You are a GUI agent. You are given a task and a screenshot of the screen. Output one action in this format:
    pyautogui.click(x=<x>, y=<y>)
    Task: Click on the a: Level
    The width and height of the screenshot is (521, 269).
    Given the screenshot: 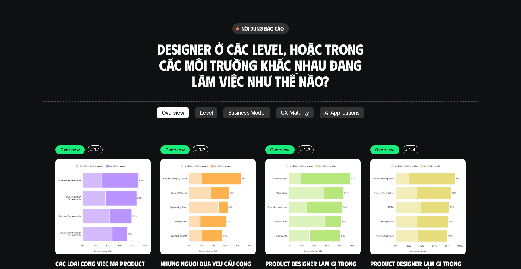 What is the action you would take?
    pyautogui.click(x=206, y=113)
    